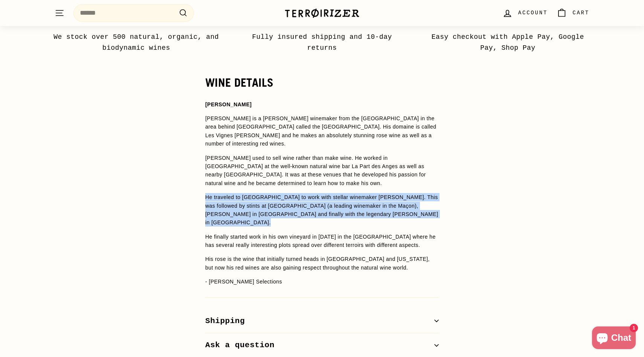 This screenshot has width=644, height=357. I want to click on h2: WINE DETAILS, so click(322, 83).